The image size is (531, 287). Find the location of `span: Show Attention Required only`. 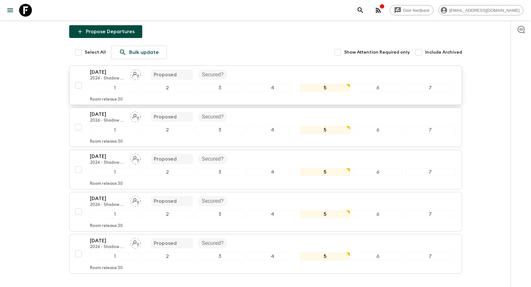

span: Show Attention Required only is located at coordinates (377, 52).